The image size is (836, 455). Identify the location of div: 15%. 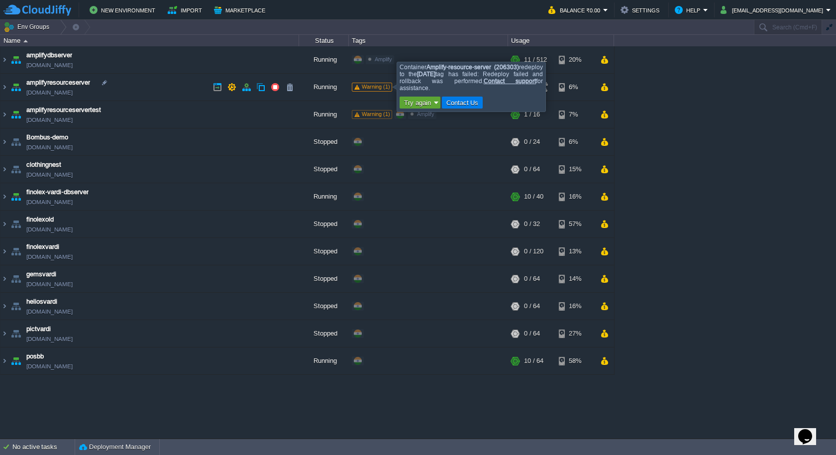
(574, 169).